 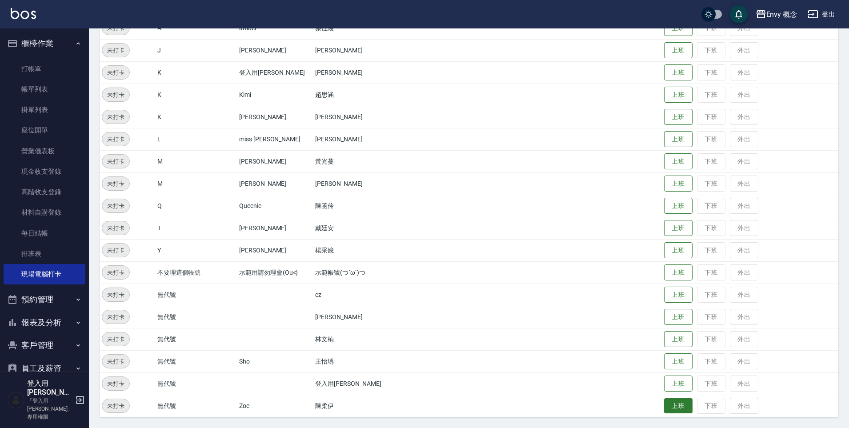 What do you see at coordinates (275, 206) in the screenshot?
I see `td: Queenie` at bounding box center [275, 206].